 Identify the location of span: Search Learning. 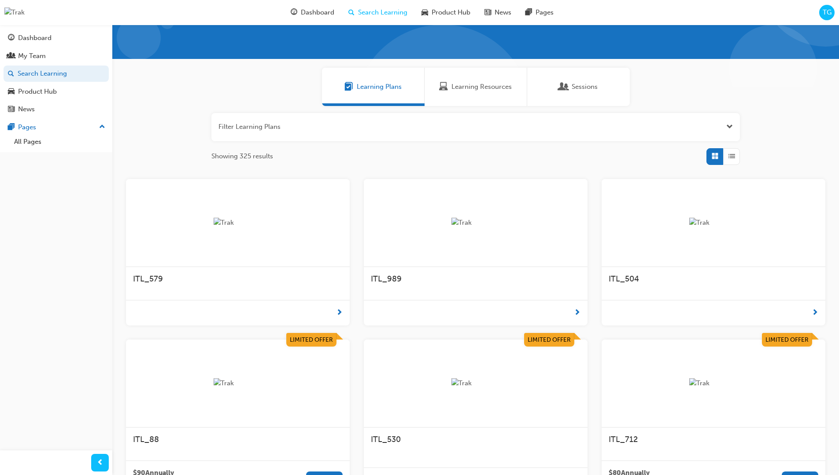
(383, 12).